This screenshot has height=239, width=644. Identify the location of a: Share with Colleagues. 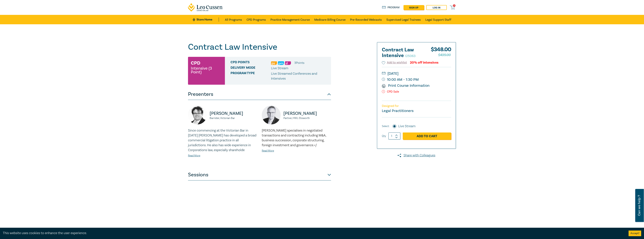
(417, 156).